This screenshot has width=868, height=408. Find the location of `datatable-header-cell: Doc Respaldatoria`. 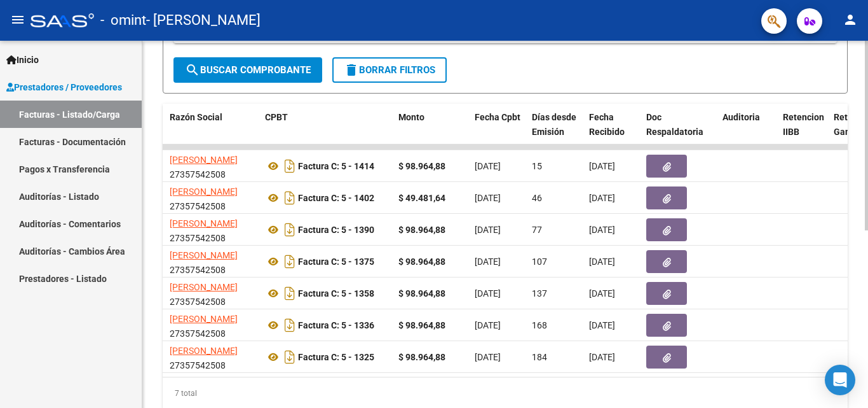

datatable-header-cell: Doc Respaldatoria is located at coordinates (679, 131).